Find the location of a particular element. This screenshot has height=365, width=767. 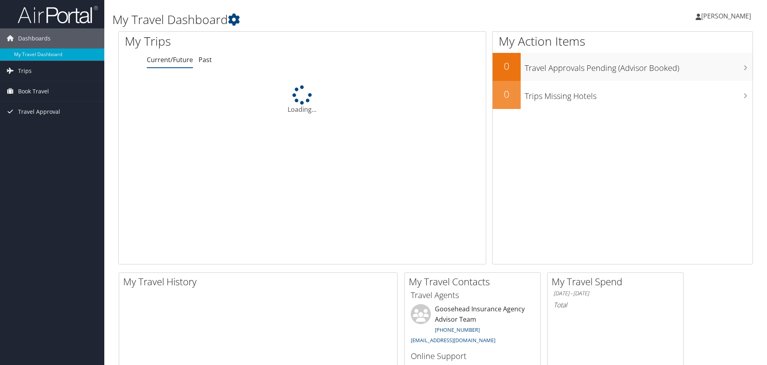

h2: My Travel Spend is located at coordinates (617, 282).